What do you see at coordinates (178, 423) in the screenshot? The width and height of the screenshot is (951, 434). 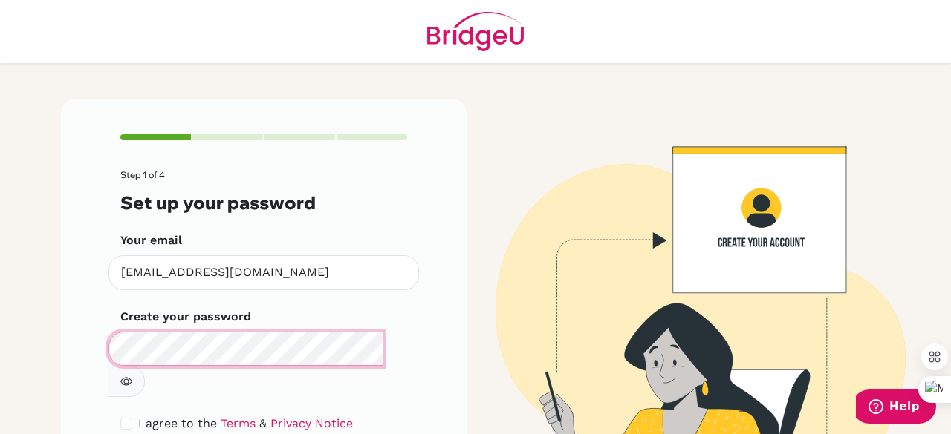 I see `span: I agree to the` at bounding box center [178, 423].